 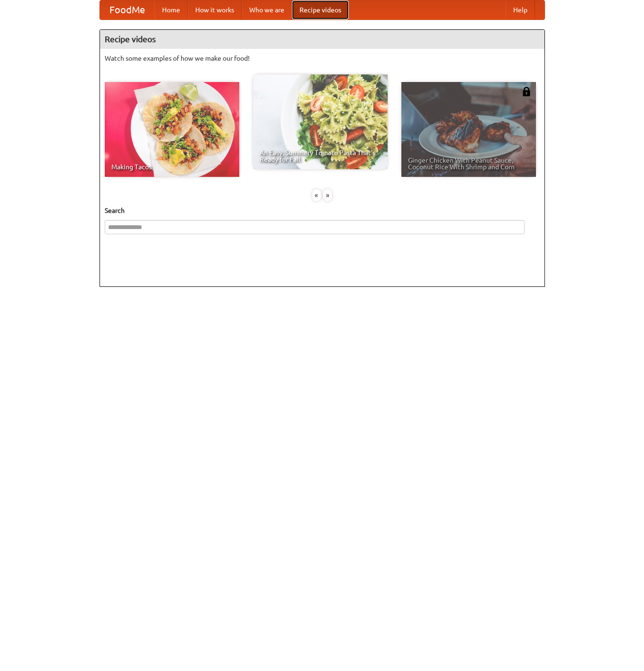 I want to click on h5: Search, so click(x=322, y=211).